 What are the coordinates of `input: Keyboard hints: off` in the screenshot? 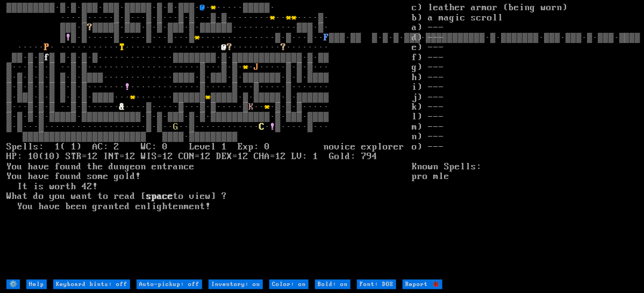 It's located at (92, 284).